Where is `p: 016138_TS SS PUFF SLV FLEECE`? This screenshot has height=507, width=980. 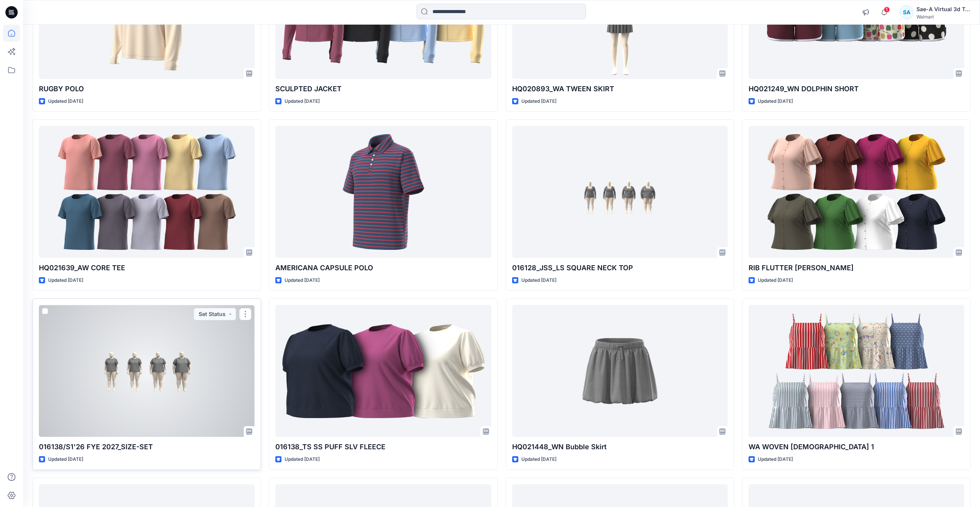 p: 016138_TS SS PUFF SLV FLEECE is located at coordinates (384, 447).